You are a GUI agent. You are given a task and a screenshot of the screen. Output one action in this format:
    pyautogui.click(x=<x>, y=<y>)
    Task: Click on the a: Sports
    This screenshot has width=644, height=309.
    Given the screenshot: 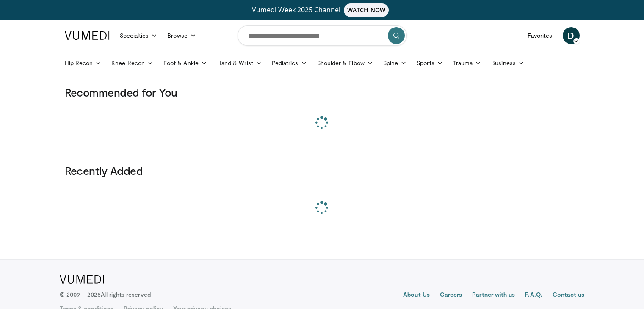 What is the action you would take?
    pyautogui.click(x=430, y=63)
    